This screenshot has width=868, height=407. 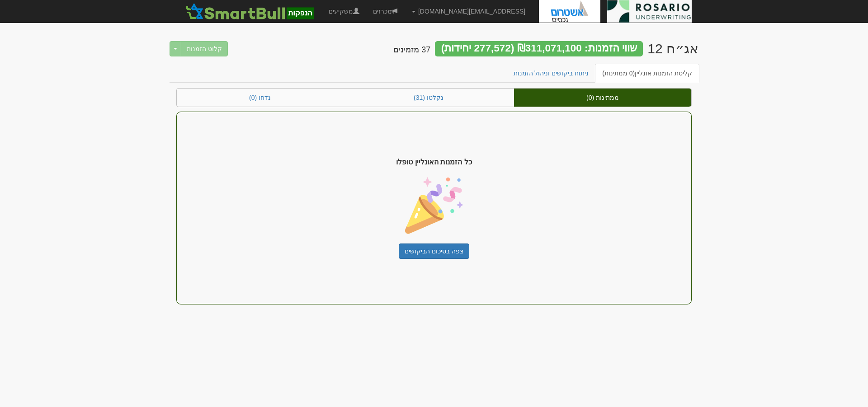 I want to click on a: ממתינות (0), so click(x=603, y=98).